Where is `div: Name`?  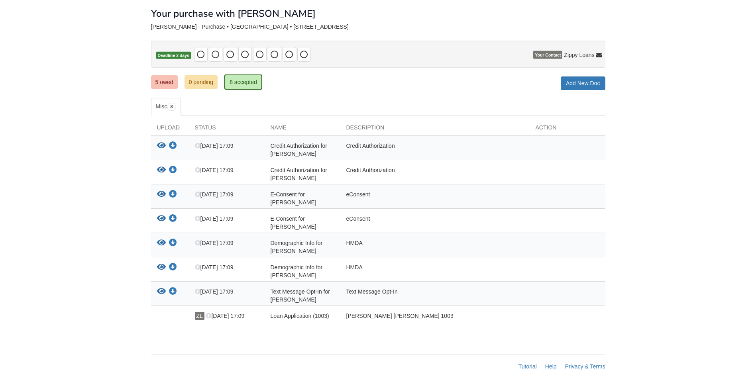
div: Name is located at coordinates (302, 129).